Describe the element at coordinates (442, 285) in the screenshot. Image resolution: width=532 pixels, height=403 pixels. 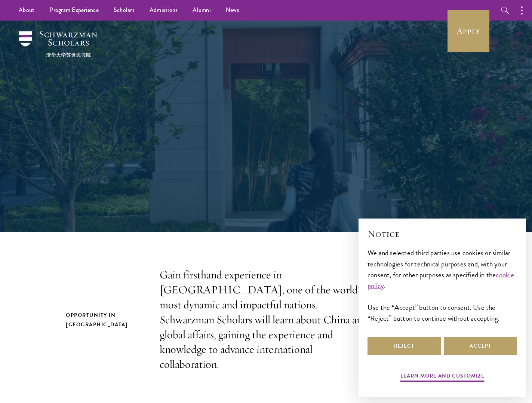
I see `div: We and selected third parties use cookies or similar technologies for technical purposes and, wit...` at that location.